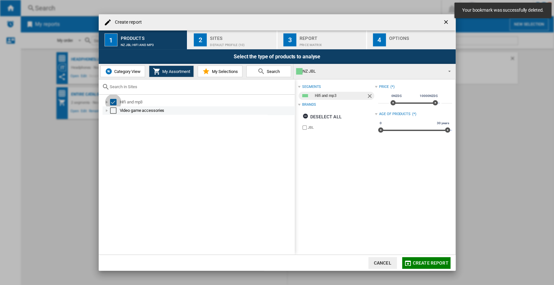  What do you see at coordinates (384, 87) in the screenshot?
I see `div: Price` at bounding box center [384, 87].